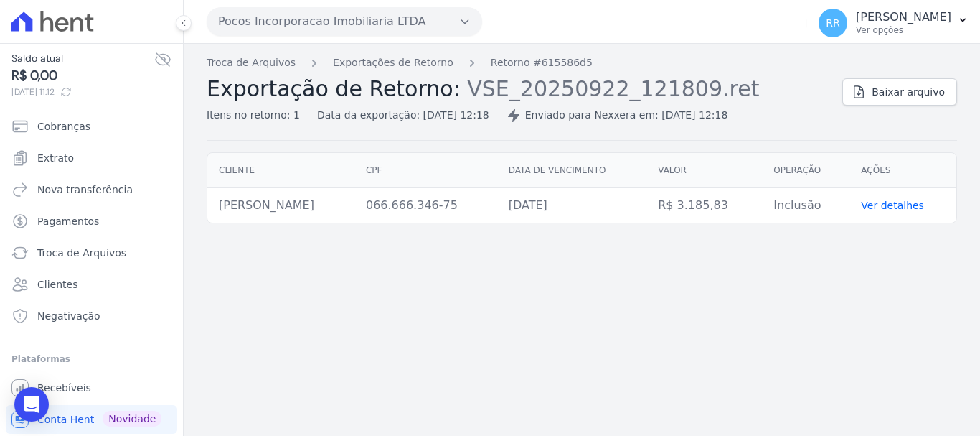 The height and width of the screenshot is (436, 980). I want to click on a: Baixar arquivo, so click(899, 92).